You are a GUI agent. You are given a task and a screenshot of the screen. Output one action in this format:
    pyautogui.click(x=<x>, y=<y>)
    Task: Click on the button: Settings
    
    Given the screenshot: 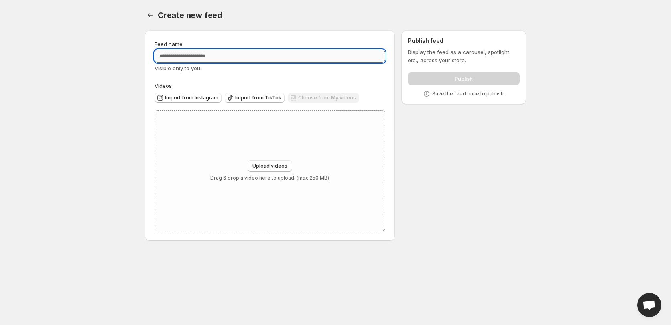 What is the action you would take?
    pyautogui.click(x=150, y=15)
    